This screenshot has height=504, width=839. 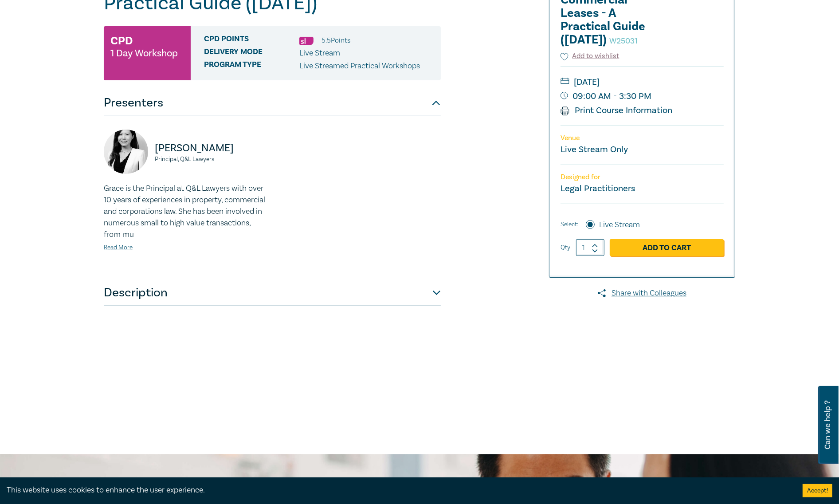 What do you see at coordinates (118, 248) in the screenshot?
I see `a: Read More` at bounding box center [118, 248].